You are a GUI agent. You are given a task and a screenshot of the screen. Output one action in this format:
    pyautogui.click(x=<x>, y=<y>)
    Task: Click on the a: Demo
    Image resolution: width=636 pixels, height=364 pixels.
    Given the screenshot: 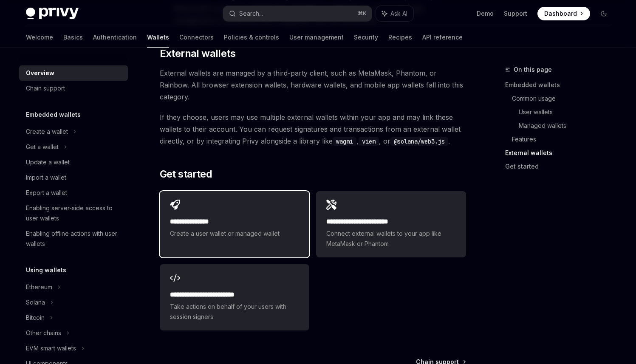 What is the action you would take?
    pyautogui.click(x=485, y=14)
    